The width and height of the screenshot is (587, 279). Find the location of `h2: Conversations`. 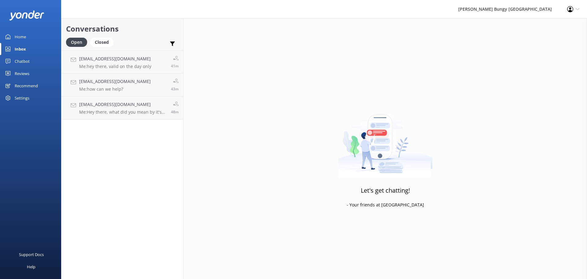

h2: Conversations is located at coordinates (122, 29).